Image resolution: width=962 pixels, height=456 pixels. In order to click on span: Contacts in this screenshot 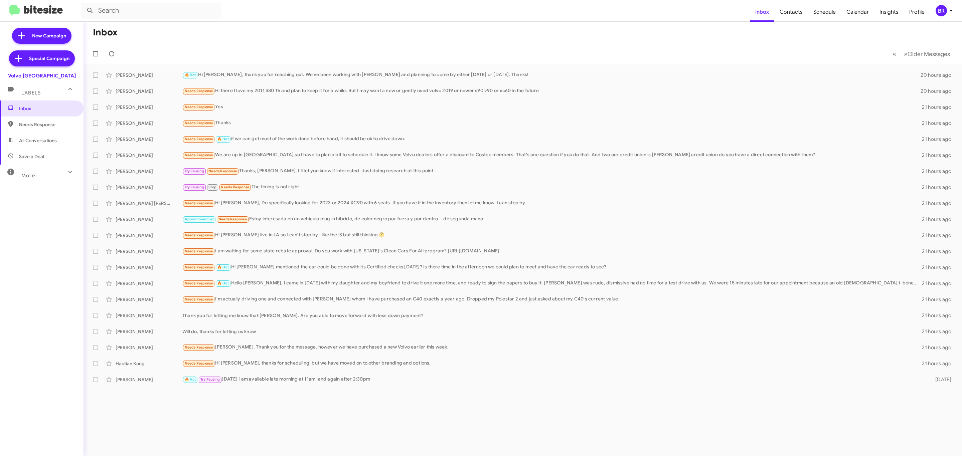, I will do `click(791, 12)`.